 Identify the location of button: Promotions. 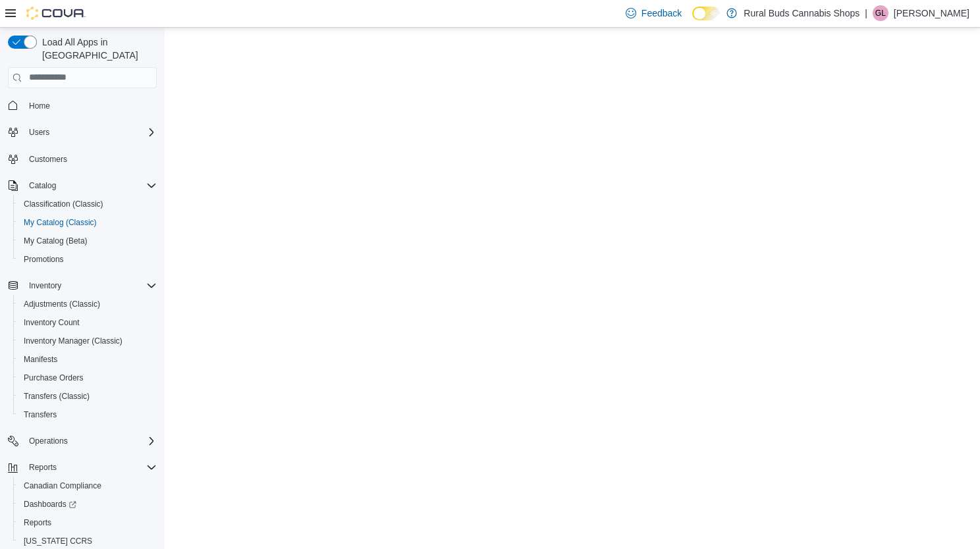
(88, 259).